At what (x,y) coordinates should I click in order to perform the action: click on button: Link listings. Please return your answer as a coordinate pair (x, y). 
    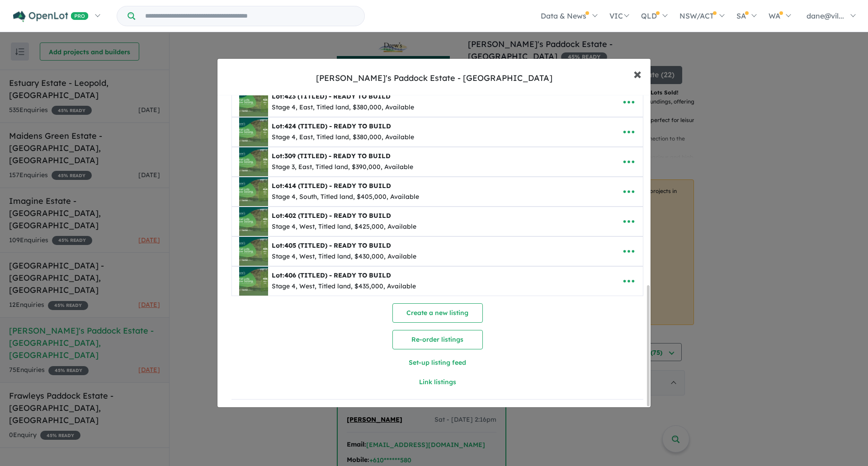
    Looking at the image, I should click on (438, 382).